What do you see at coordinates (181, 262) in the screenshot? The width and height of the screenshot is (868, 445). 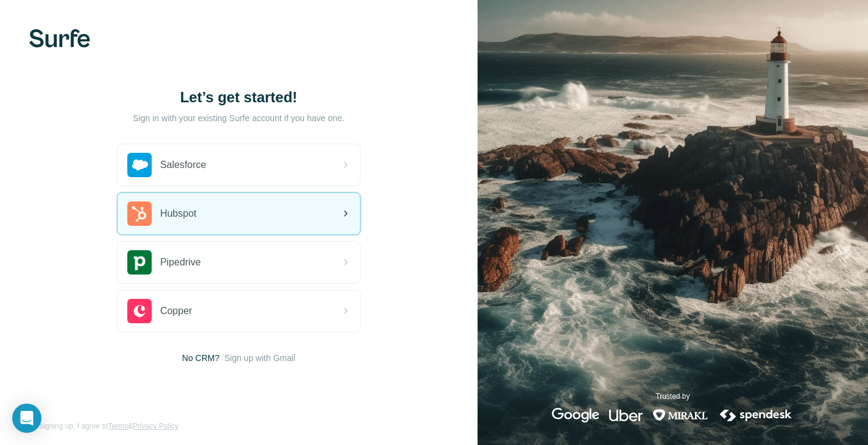 I see `span: Pipedrive` at bounding box center [181, 262].